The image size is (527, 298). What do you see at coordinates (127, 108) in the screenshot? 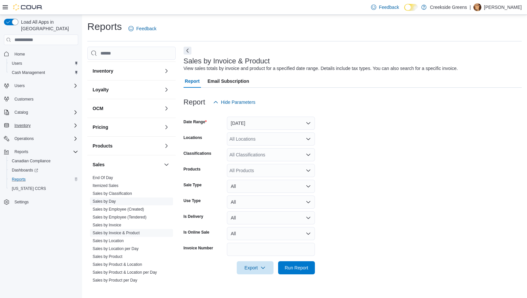
I see `button: OCM` at bounding box center [127, 108].